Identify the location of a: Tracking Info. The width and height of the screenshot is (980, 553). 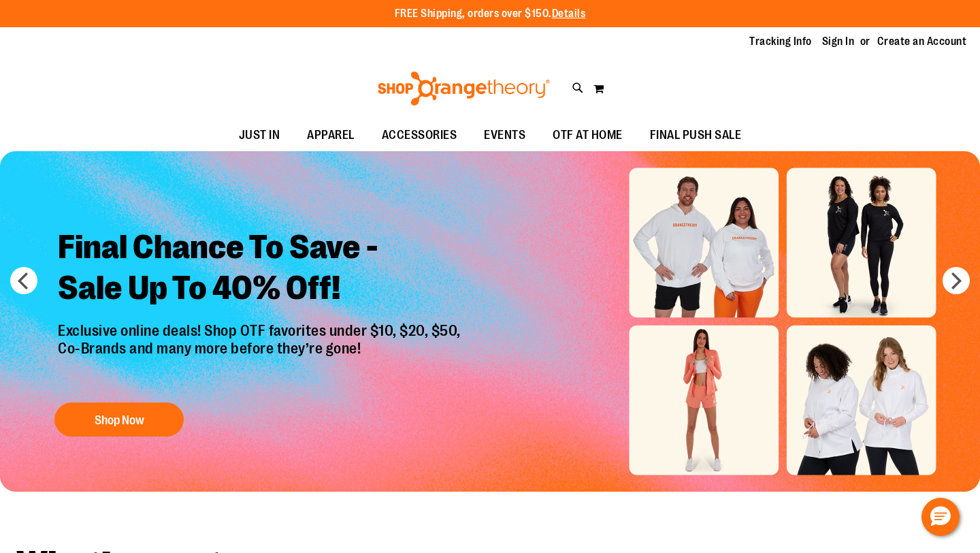
(780, 42).